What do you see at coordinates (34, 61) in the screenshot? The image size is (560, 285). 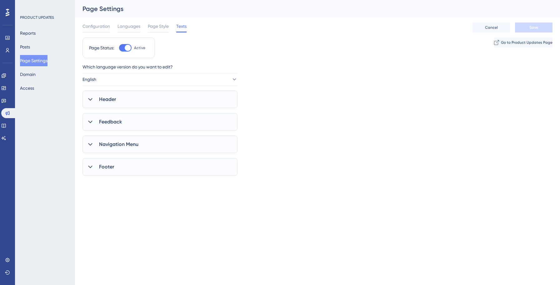 I see `button: Page Settings` at bounding box center [34, 61].